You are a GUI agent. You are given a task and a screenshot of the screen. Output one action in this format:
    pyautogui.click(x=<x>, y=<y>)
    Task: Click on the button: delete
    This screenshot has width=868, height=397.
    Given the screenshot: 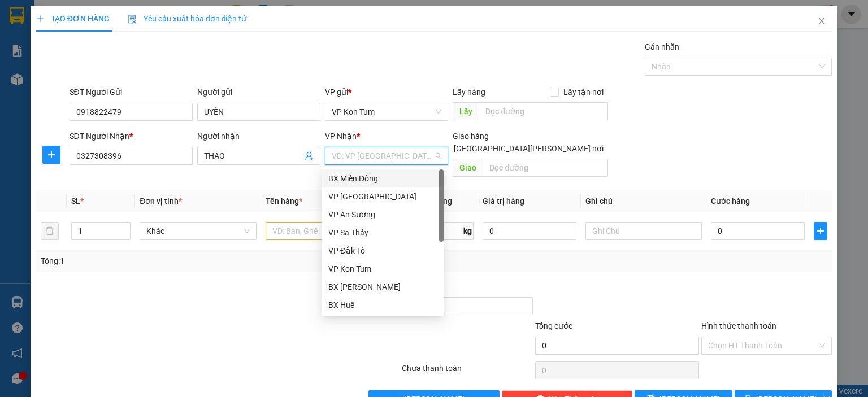 What is the action you would take?
    pyautogui.click(x=50, y=231)
    